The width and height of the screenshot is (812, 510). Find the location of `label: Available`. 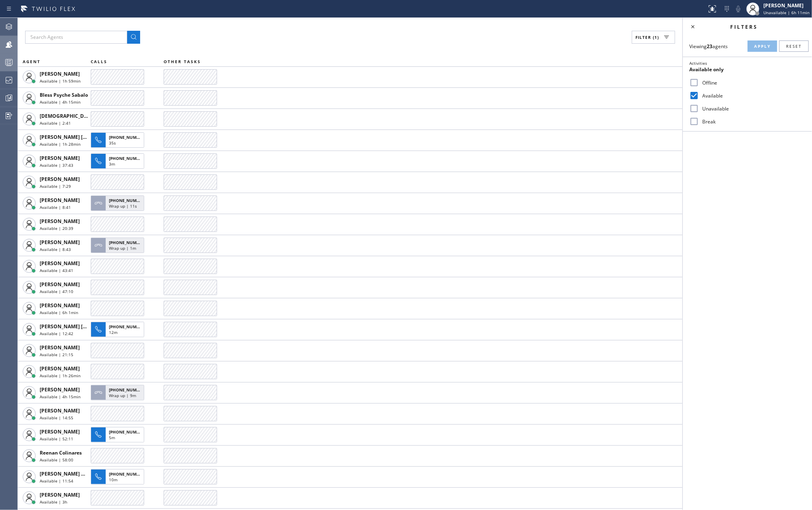

label: Available is located at coordinates (752, 95).